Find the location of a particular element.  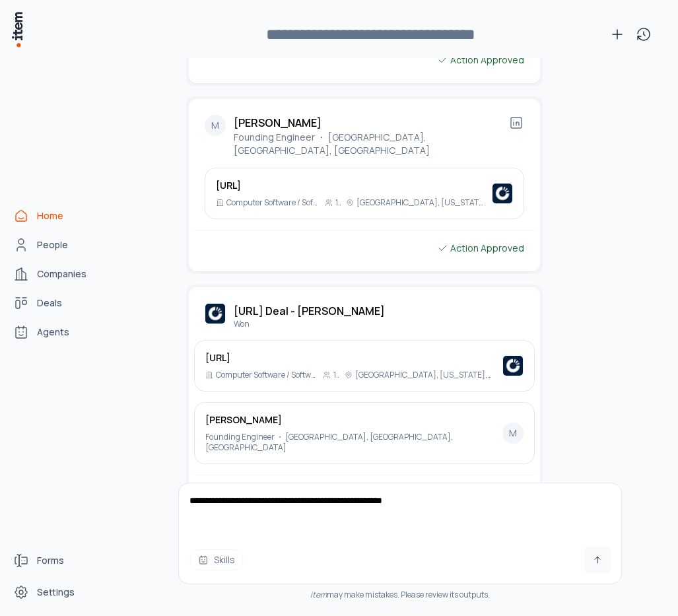

img: Item Brain Logo is located at coordinates (17, 29).